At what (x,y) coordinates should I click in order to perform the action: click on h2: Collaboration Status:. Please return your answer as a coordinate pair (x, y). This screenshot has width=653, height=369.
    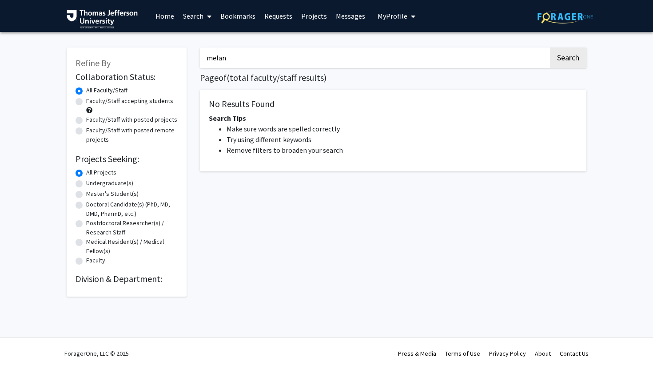
    Looking at the image, I should click on (127, 77).